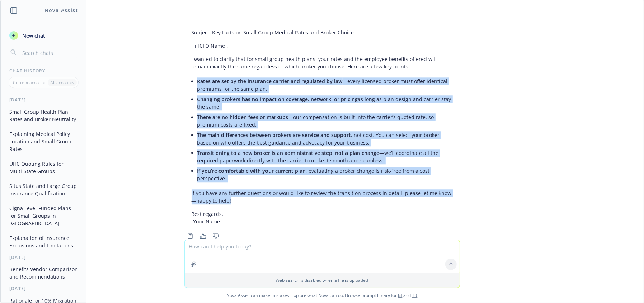 This screenshot has width=644, height=303. What do you see at coordinates (216, 236) in the screenshot?
I see `button: Thumbs down` at bounding box center [216, 236].